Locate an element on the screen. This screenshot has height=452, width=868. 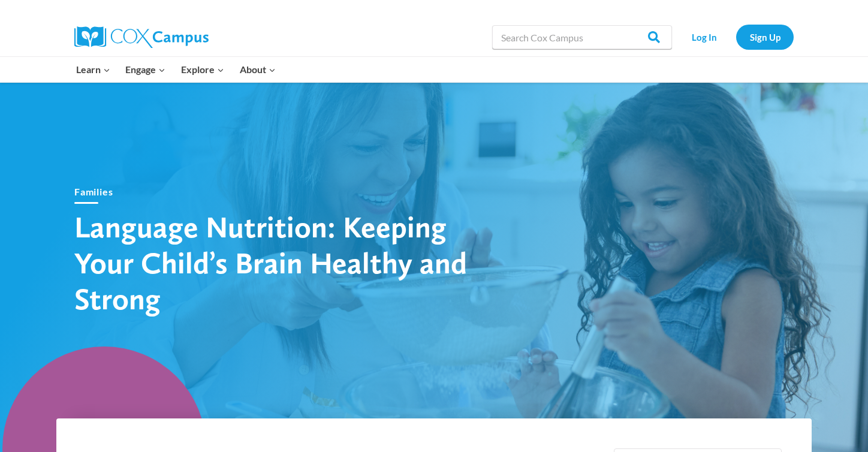
span: Learn is located at coordinates (93, 70).